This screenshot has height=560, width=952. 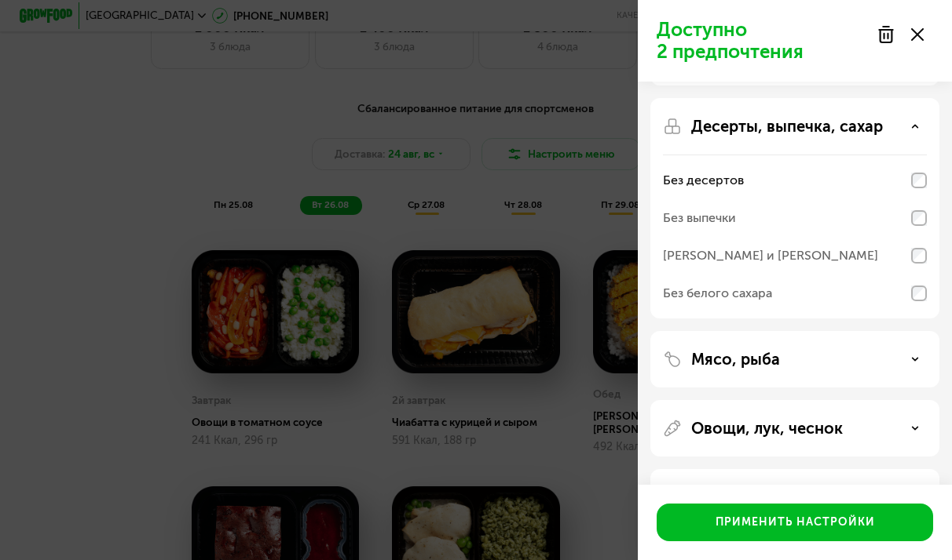 What do you see at coordinates (703, 181) in the screenshot?
I see `div: Без десертов` at bounding box center [703, 181].